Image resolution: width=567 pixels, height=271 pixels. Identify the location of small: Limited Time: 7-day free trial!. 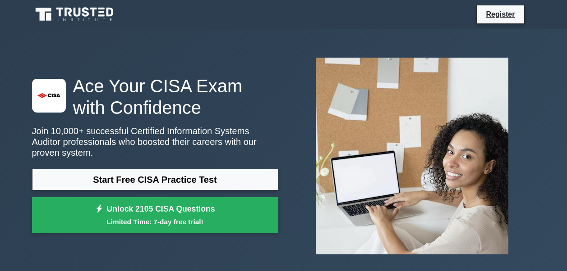
(155, 222).